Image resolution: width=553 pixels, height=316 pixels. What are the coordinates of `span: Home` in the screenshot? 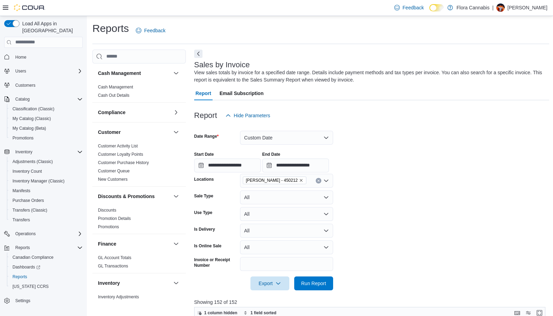 It's located at (21, 57).